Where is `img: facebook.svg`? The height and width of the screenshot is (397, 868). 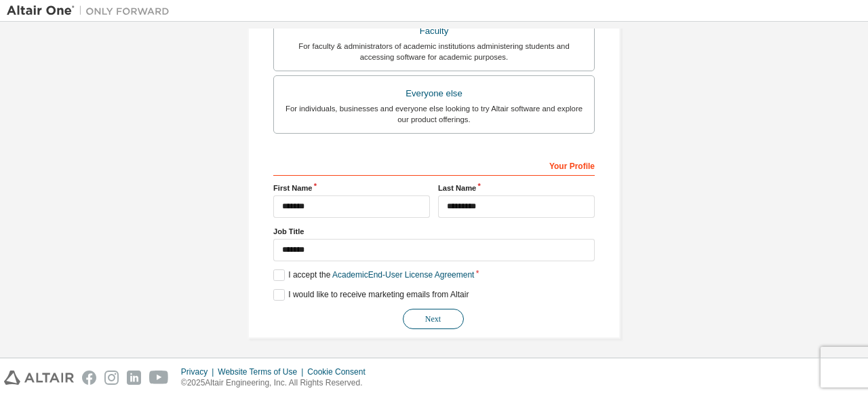 img: facebook.svg is located at coordinates (89, 378).